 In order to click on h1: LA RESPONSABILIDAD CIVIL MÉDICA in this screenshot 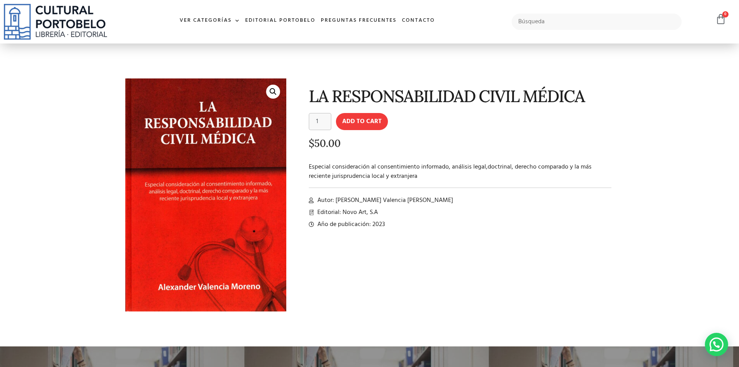, I will do `click(460, 96)`.